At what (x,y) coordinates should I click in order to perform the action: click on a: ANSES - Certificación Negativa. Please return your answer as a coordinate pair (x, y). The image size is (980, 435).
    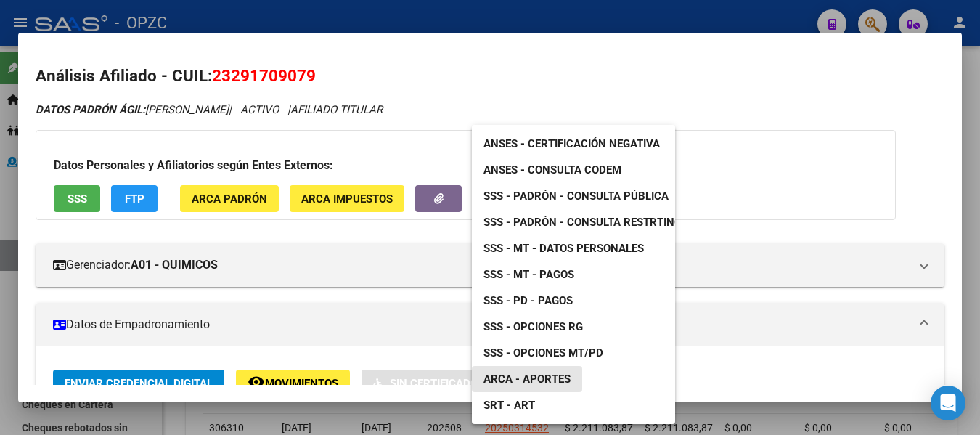
    Looking at the image, I should click on (571, 144).